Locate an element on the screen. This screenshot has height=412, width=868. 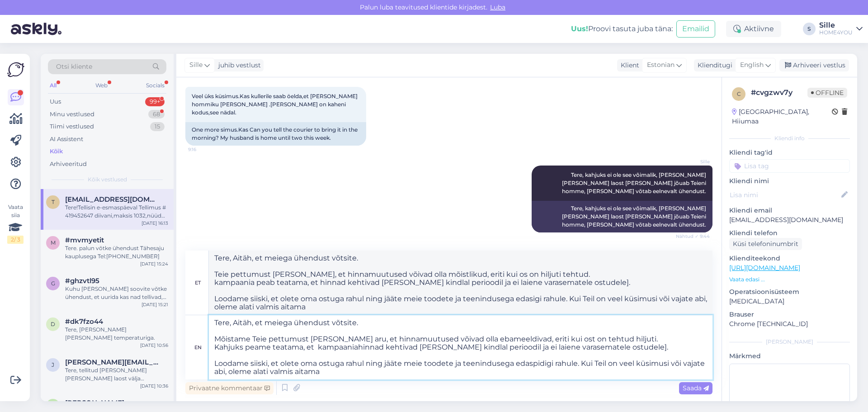
a: SilleHOME4YOU is located at coordinates (841, 29).